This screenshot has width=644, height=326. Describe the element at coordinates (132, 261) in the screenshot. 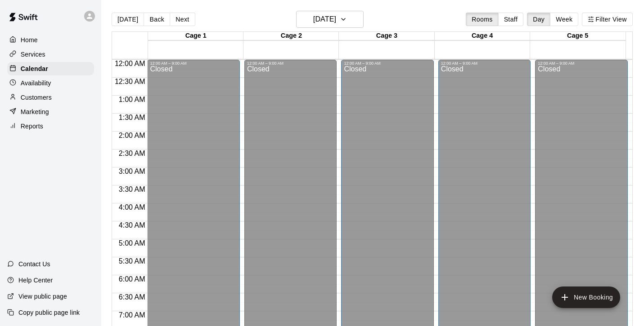

I see `span: 5:30 AM` at that location.